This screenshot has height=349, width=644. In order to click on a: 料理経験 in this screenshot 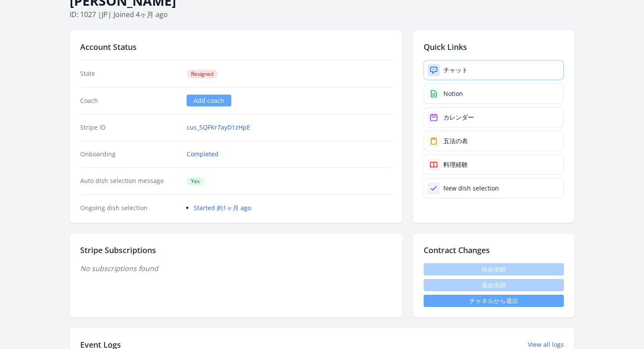, I will do `click(493, 165)`.